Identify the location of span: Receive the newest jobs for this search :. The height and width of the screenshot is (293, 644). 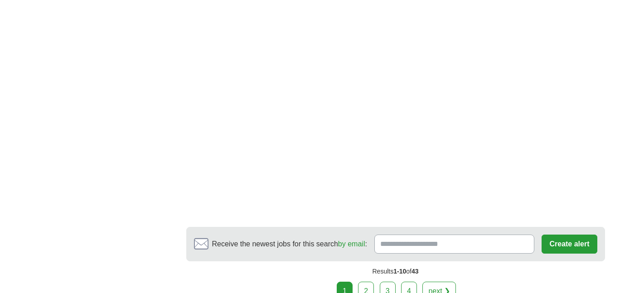
(290, 244).